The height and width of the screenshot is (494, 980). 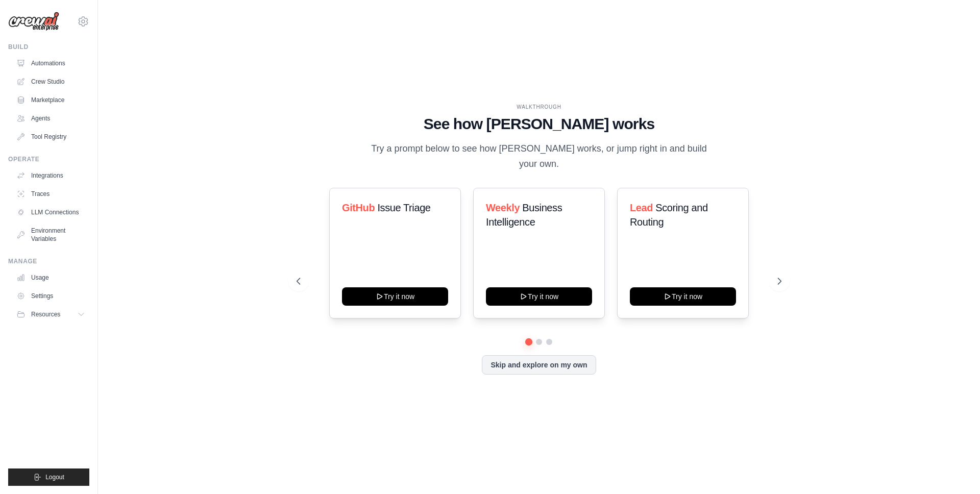 What do you see at coordinates (51, 235) in the screenshot?
I see `a: Environment Variables` at bounding box center [51, 235].